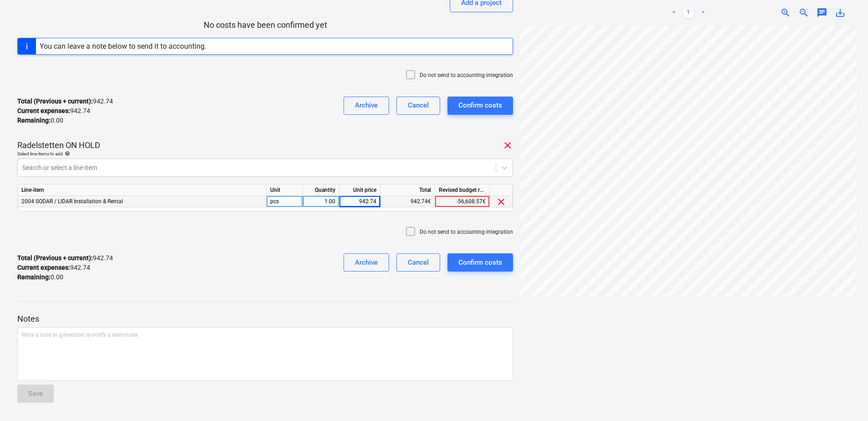 Image resolution: width=868 pixels, height=421 pixels. I want to click on span: zoom_out, so click(804, 13).